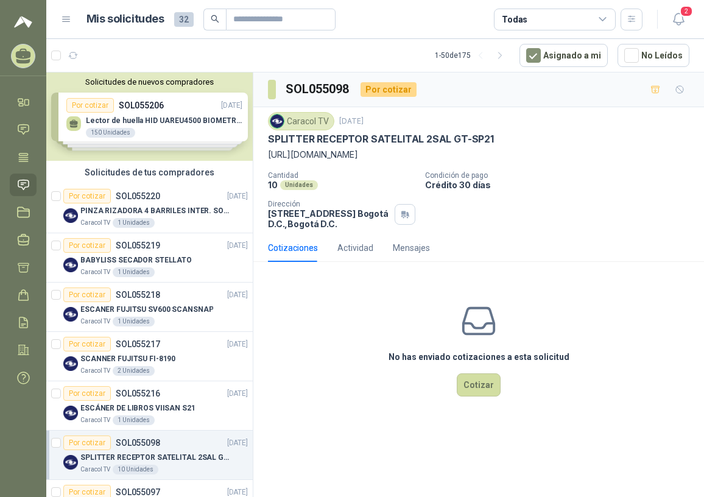  What do you see at coordinates (138, 408) in the screenshot?
I see `p: ESCÁNER DE LIBROS VIISAN S21` at bounding box center [138, 408].